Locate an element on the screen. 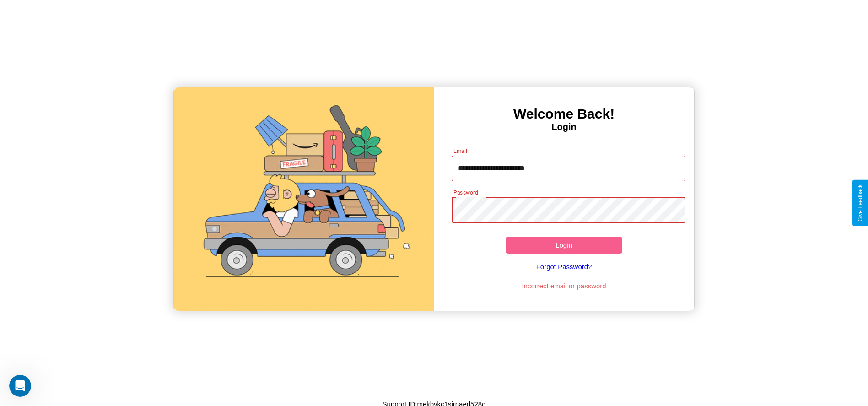 This screenshot has height=406, width=868. h4: Login is located at coordinates (564, 127).